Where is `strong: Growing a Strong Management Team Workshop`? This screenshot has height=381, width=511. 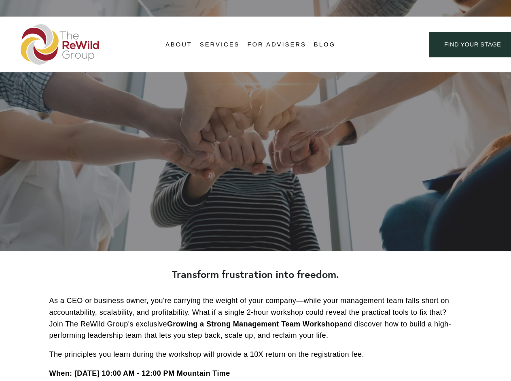 strong: Growing a Strong Management Team Workshop is located at coordinates (253, 324).